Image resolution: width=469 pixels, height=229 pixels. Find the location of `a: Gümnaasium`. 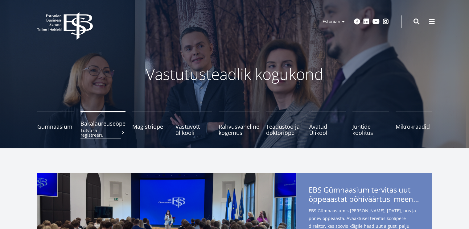

a: Gümnaasium is located at coordinates (56, 123).